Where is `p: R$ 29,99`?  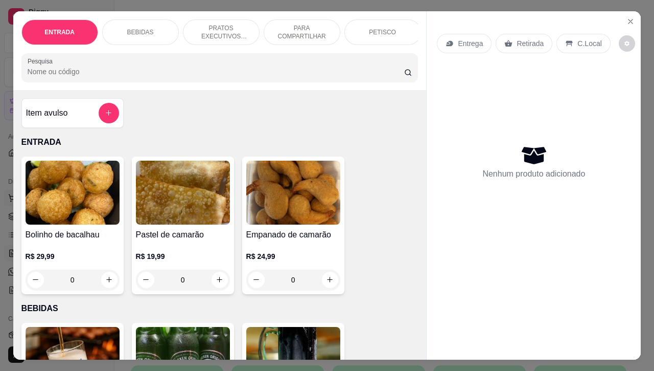
p: R$ 29,99 is located at coordinates (73, 256).